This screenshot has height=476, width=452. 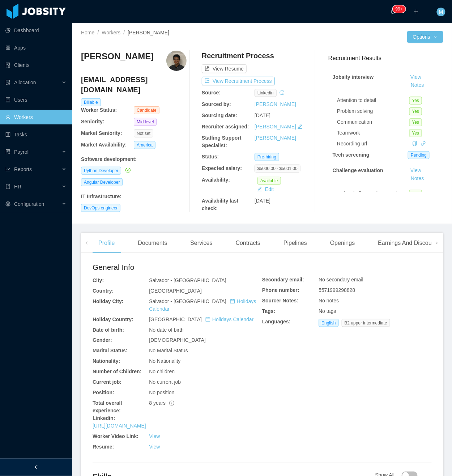 What do you see at coordinates (373, 111) in the screenshot?
I see `div: Problem solving` at bounding box center [373, 111].